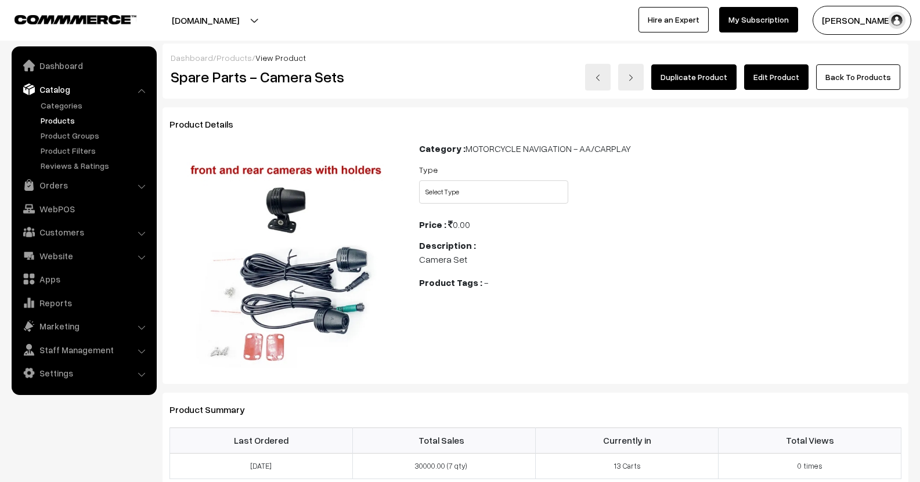 This screenshot has height=482, width=920. I want to click on b: Description :, so click(447, 245).